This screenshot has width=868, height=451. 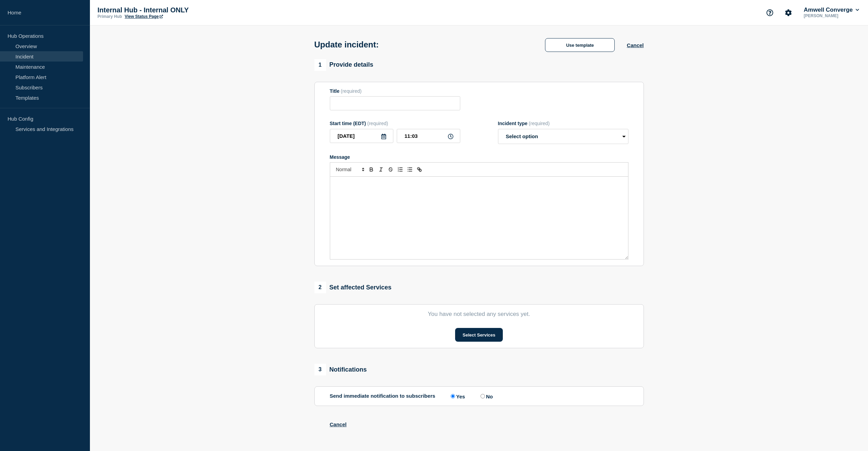 I want to click on button: Select Services, so click(x=479, y=334).